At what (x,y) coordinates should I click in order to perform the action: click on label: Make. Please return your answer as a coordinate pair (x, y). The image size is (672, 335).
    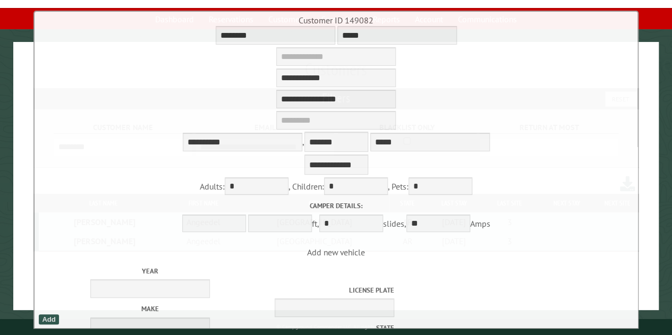
    Looking at the image, I should click on (150, 308).